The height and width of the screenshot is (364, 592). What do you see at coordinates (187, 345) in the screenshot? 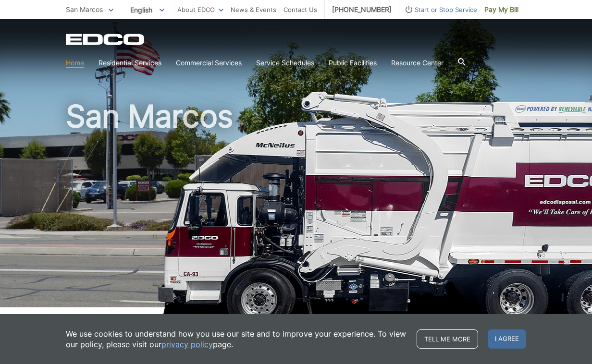
I see `a: privacy policy` at bounding box center [187, 345].